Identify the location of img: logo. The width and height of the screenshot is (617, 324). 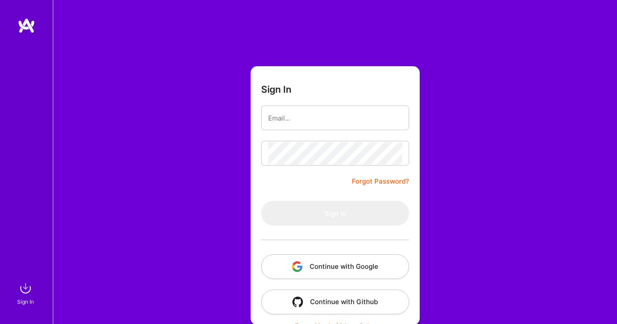
(26, 26).